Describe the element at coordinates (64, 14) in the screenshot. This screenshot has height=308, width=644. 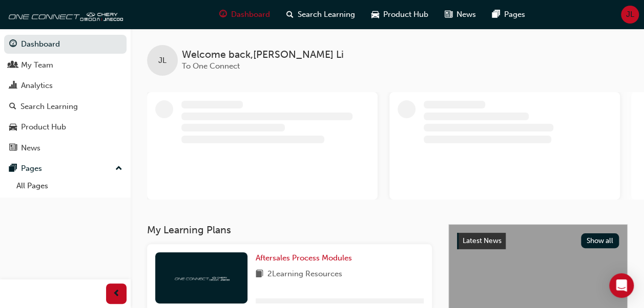
I see `a: oneconnect` at that location.